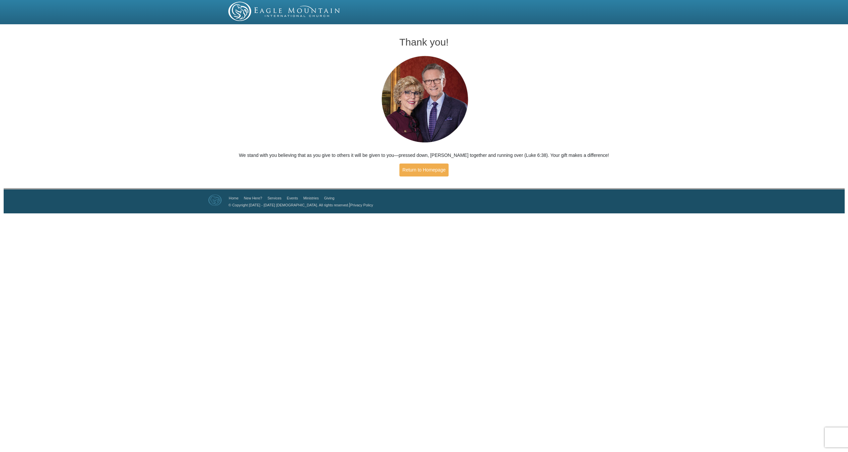  I want to click on a: New Here?, so click(253, 198).